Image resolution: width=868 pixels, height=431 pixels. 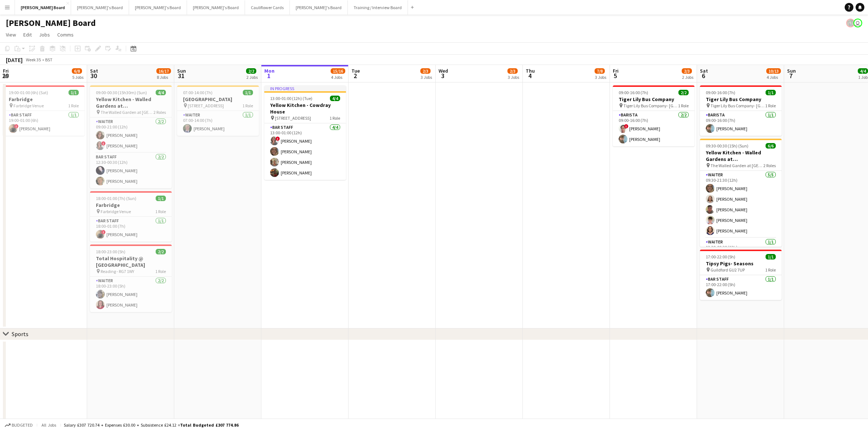 What do you see at coordinates (442, 75) in the screenshot?
I see `span: 3` at bounding box center [442, 75].